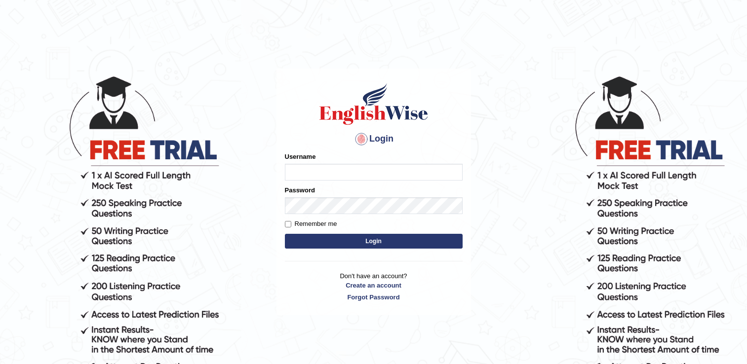 The width and height of the screenshot is (747, 364). What do you see at coordinates (373, 241) in the screenshot?
I see `button: Login` at bounding box center [373, 241].